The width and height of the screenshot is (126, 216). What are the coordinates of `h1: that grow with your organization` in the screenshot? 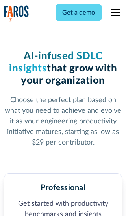 It's located at (63, 69).